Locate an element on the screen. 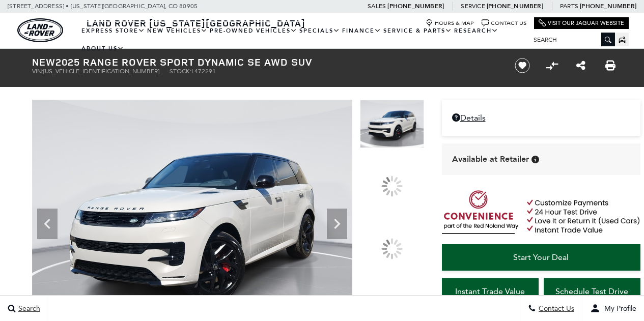  a: Schedule Test Drive is located at coordinates (592, 292).